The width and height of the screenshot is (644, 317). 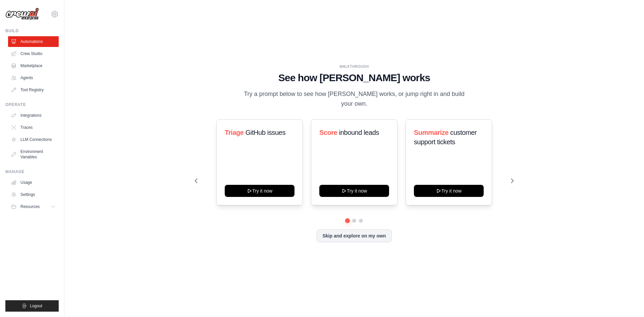 What do you see at coordinates (354, 236) in the screenshot?
I see `button: Skip and explore on my own` at bounding box center [354, 236].